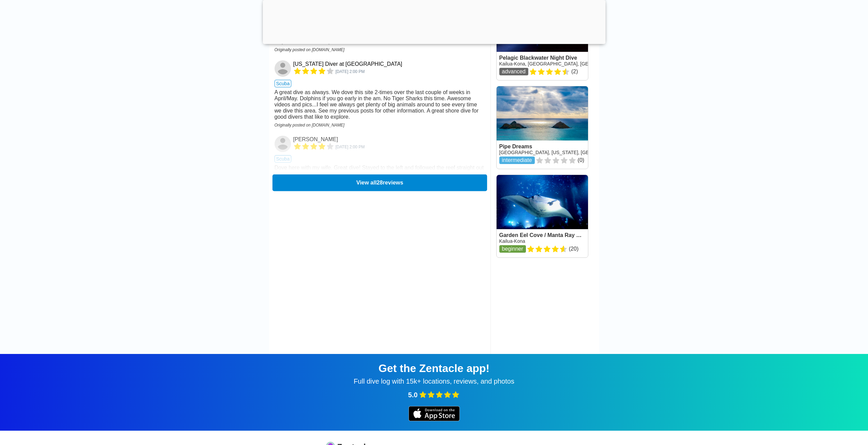 This screenshot has height=445, width=868. What do you see at coordinates (380, 180) in the screenshot?
I see `div: Dove here with my wife. Great dive! Stayed to the left and followed the reef straight out towards...` at bounding box center [380, 180].